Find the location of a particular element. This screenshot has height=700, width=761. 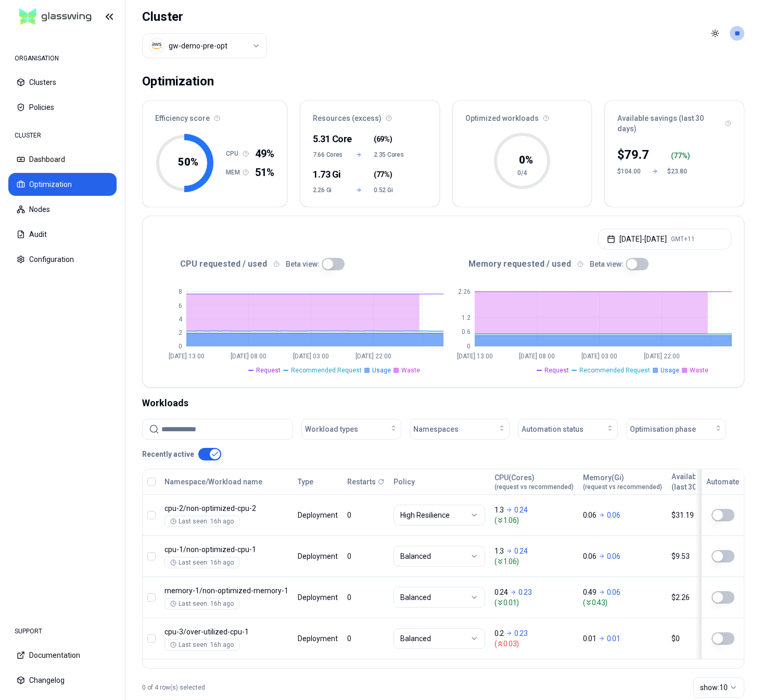

tspan: 50 % is located at coordinates (188, 162).